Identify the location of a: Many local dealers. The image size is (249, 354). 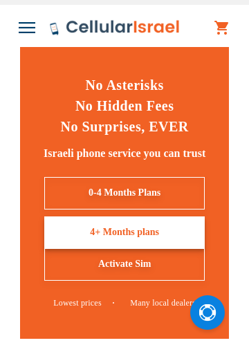
(163, 303).